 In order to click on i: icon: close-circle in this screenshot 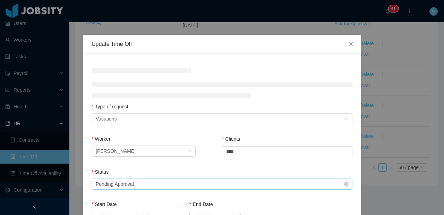, I will do `click(346, 184)`.